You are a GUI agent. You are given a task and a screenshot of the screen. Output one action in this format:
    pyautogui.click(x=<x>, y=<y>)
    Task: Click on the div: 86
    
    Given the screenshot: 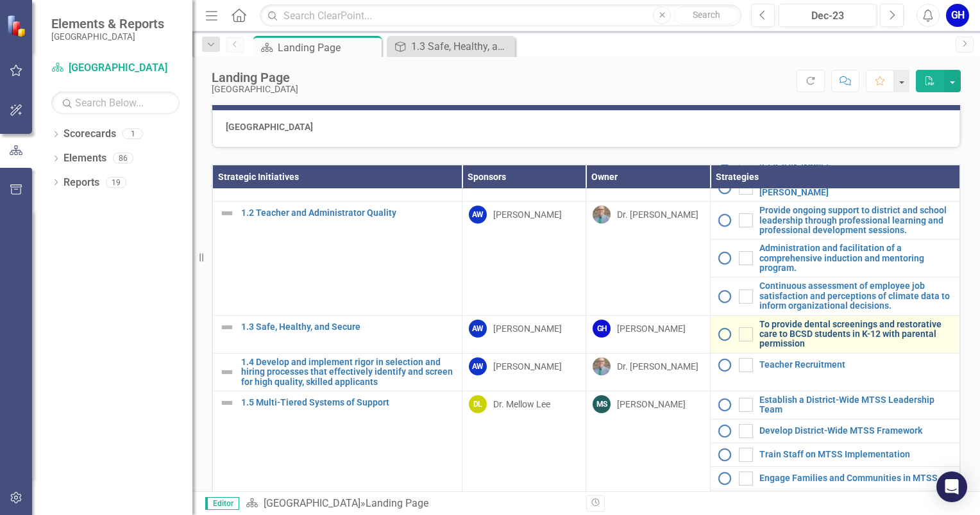 What is the action you would take?
    pyautogui.click(x=123, y=158)
    